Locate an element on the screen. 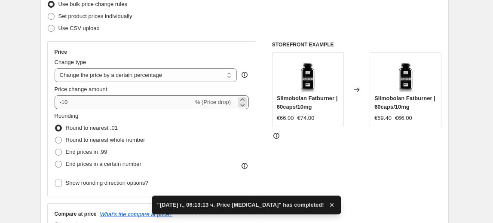 This screenshot has width=493, height=223. span: Change type is located at coordinates (71, 62).